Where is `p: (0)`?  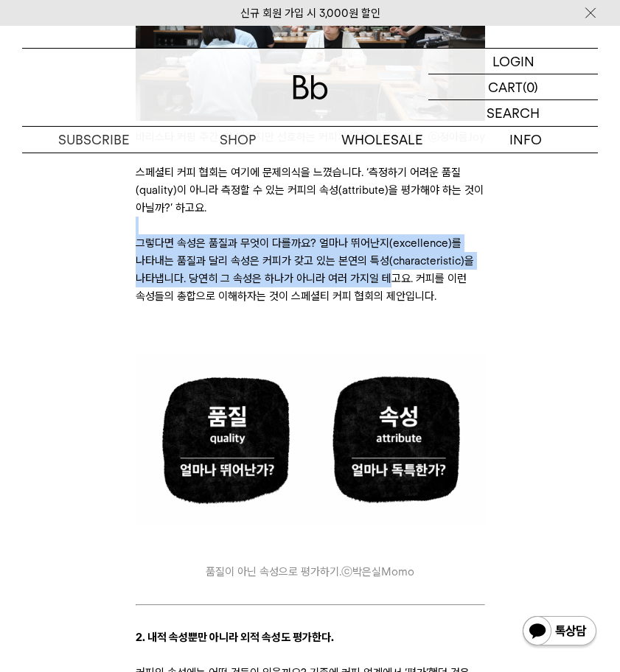 p: (0) is located at coordinates (530, 87).